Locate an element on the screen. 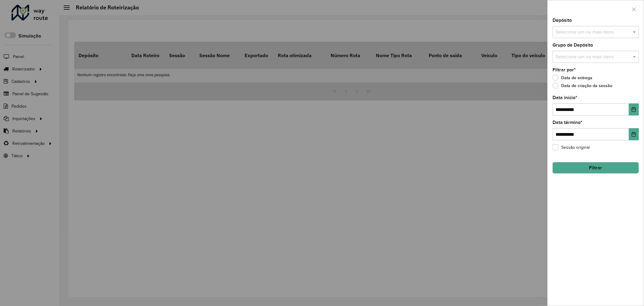 The width and height of the screenshot is (644, 306). label: Data início is located at coordinates (564, 97).